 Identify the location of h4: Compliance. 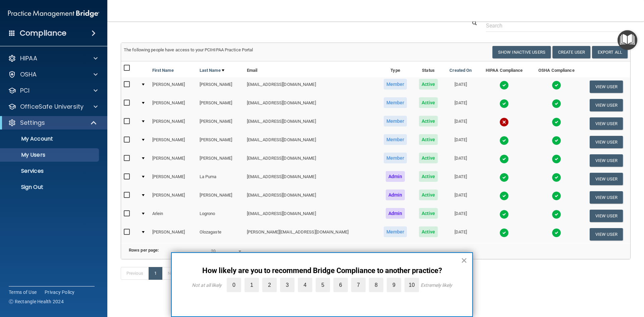
(43, 33).